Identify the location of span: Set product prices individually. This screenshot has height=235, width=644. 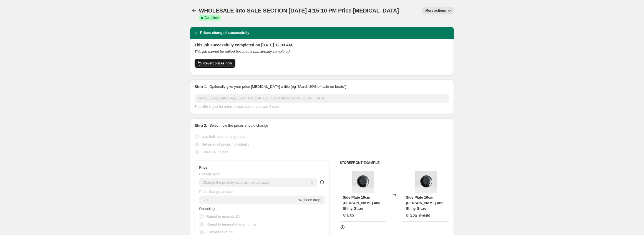
(226, 144).